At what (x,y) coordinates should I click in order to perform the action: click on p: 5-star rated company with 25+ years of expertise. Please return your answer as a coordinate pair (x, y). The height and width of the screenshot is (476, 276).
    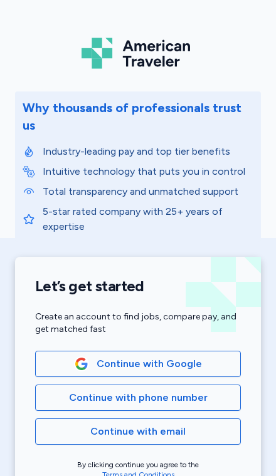
    Looking at the image, I should click on (148, 219).